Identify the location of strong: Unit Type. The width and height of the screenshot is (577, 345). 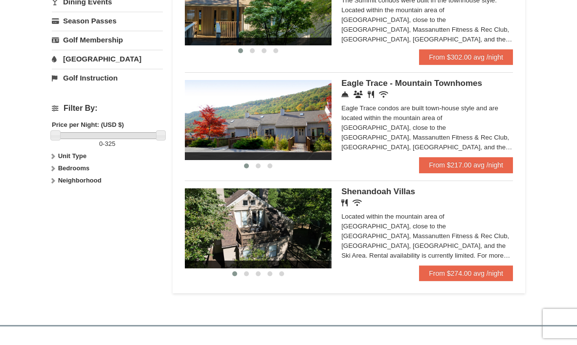
(72, 156).